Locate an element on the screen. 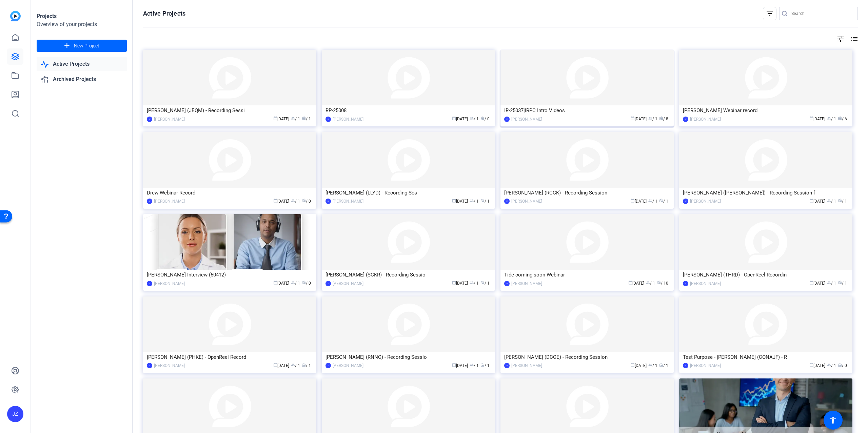  div: IR-25037|IRPC Intro Videos is located at coordinates (586, 110).